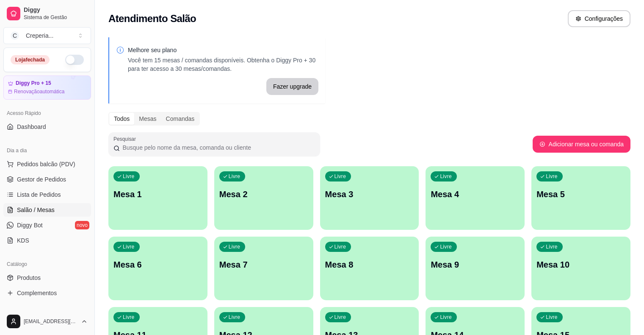 This screenshot has height=335, width=644. I want to click on a: Complementos, so click(47, 293).